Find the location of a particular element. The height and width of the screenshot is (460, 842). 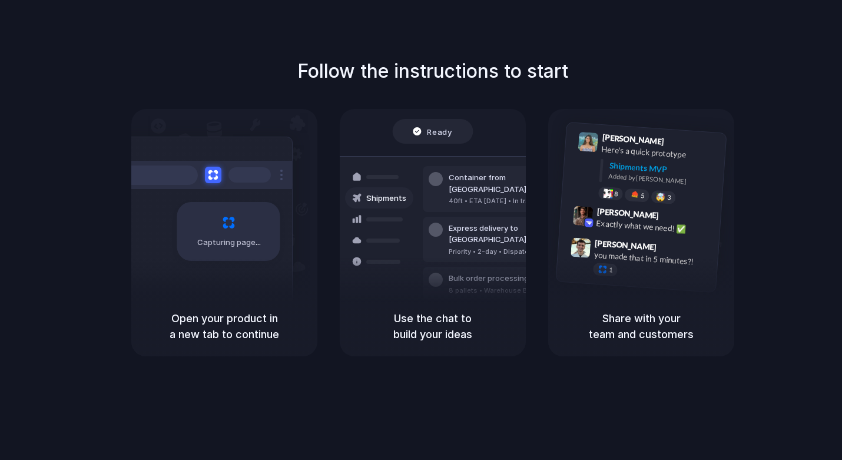

span: 8 is located at coordinates (616, 194).